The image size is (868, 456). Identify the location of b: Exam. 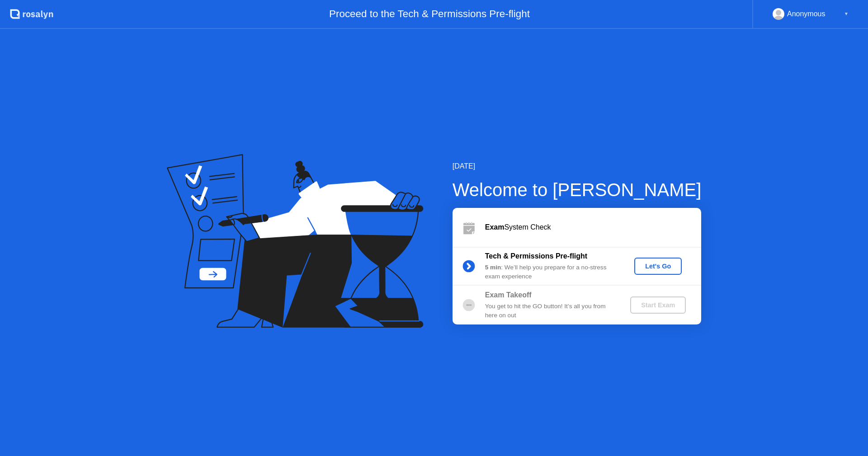
(494, 227).